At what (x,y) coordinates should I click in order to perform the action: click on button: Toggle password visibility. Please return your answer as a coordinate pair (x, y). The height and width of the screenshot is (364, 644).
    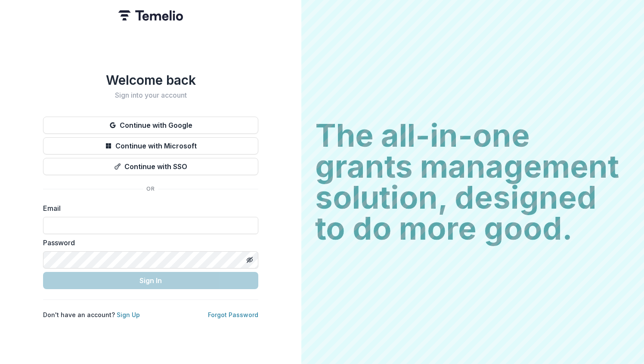
    Looking at the image, I should click on (250, 260).